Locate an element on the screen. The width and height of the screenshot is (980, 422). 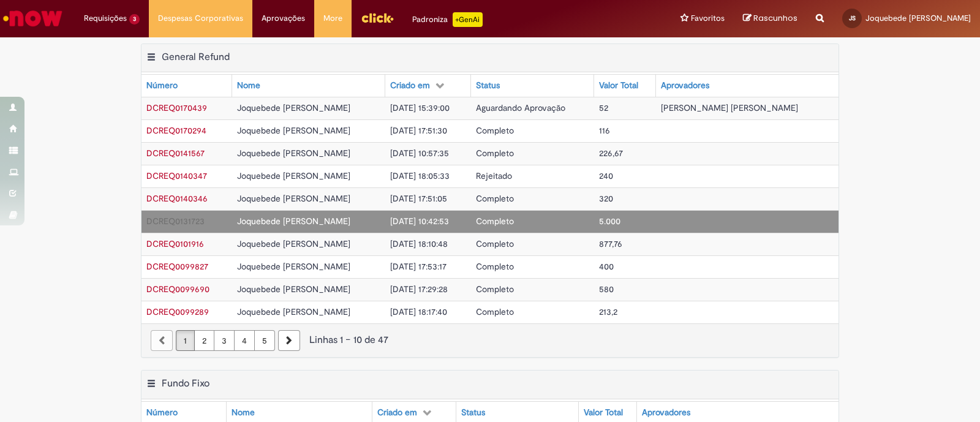
span: Despesas Corporativas is located at coordinates (200, 18).